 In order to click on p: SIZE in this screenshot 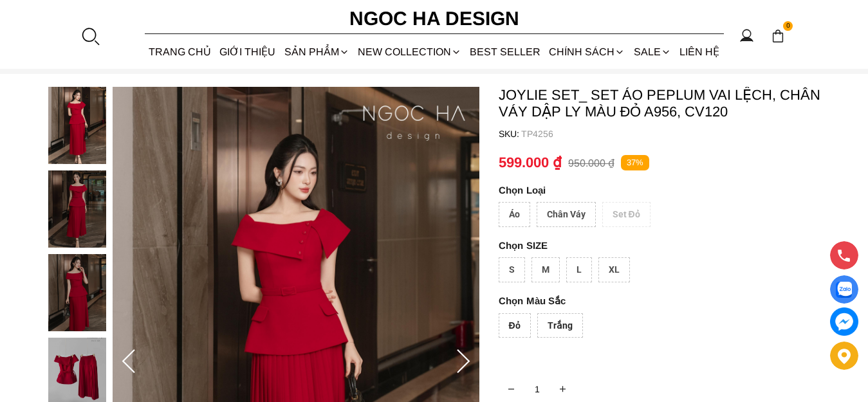, I will do `click(659, 245)`.